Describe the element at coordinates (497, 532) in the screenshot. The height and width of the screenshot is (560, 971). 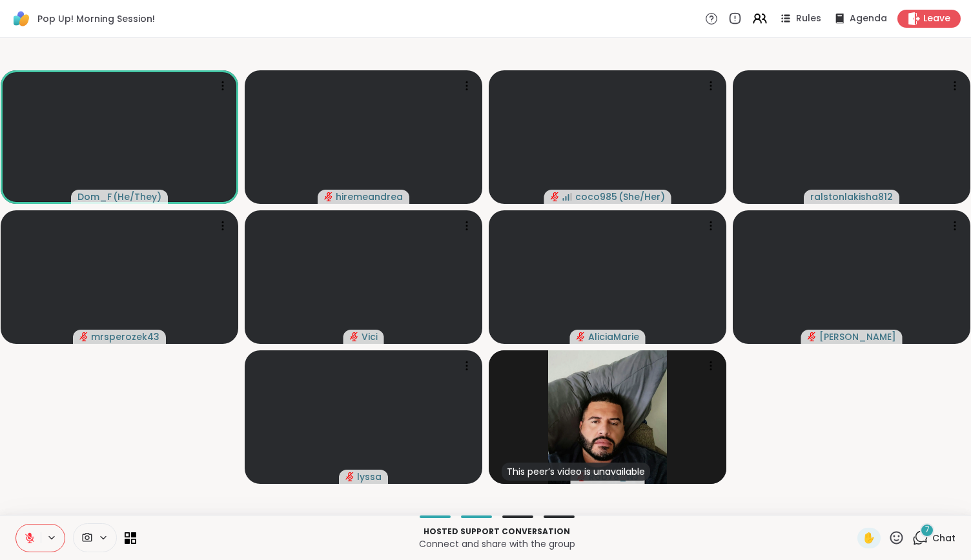
I see `p: Hosted support conversation` at that location.